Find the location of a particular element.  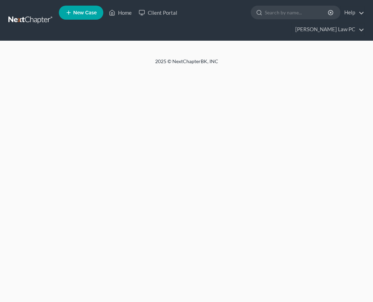

span: New Case is located at coordinates (85, 13).